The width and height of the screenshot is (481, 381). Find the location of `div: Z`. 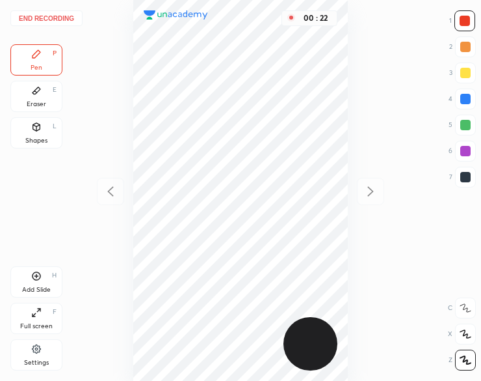

div: Z is located at coordinates (463, 360).